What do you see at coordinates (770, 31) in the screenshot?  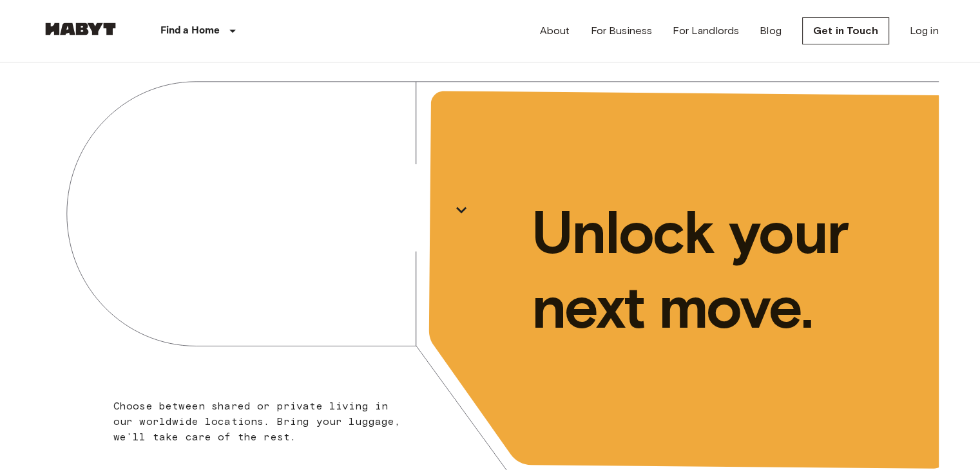 I see `a: Blog` at bounding box center [770, 31].